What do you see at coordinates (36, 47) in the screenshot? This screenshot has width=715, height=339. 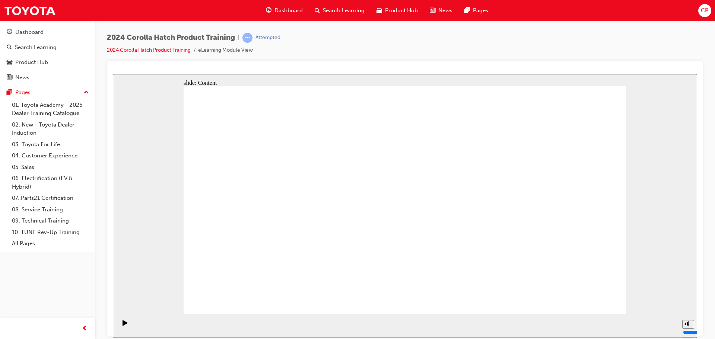 I see `div: Search Learning` at bounding box center [36, 47].